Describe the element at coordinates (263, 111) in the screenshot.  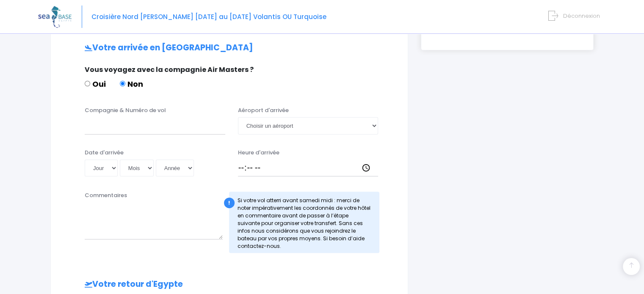
I see `label: Aéroport d'arrivée` at that location.